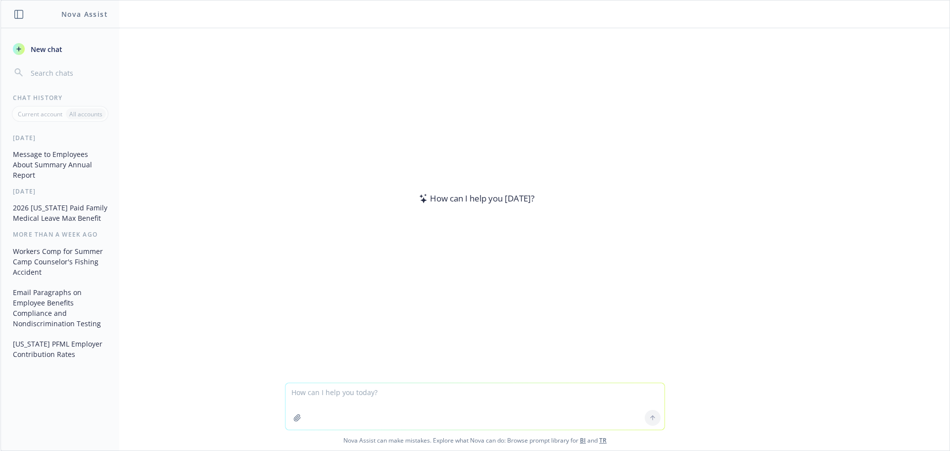  What do you see at coordinates (68, 73) in the screenshot?
I see `input: Search chats` at bounding box center [68, 73].